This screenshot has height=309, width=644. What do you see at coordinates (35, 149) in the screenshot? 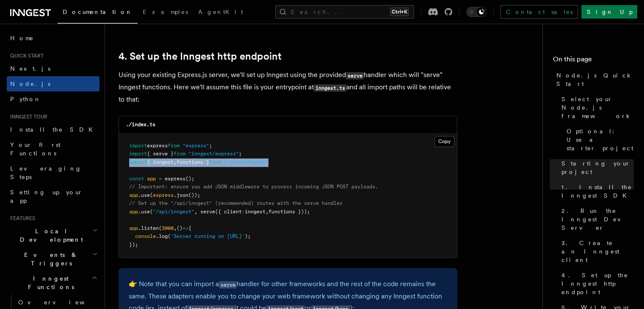
I see `span: Your first Functions` at bounding box center [35, 149].